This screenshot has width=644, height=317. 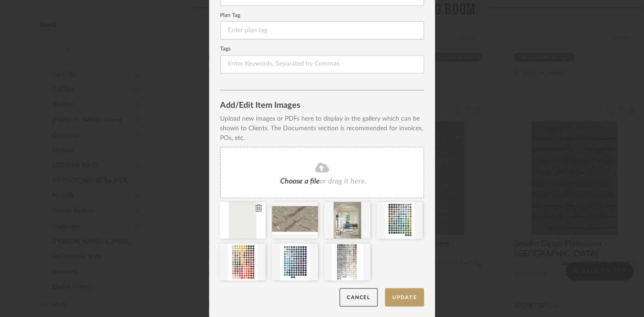 What do you see at coordinates (322, 106) in the screenshot?
I see `div: Add/Edit Item Images` at bounding box center [322, 106].